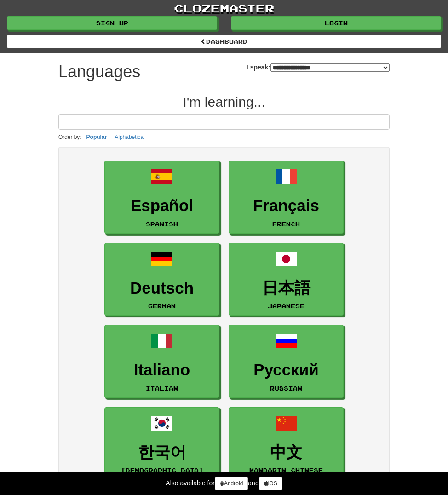  What do you see at coordinates (162, 306) in the screenshot?
I see `small: German` at bounding box center [162, 306].